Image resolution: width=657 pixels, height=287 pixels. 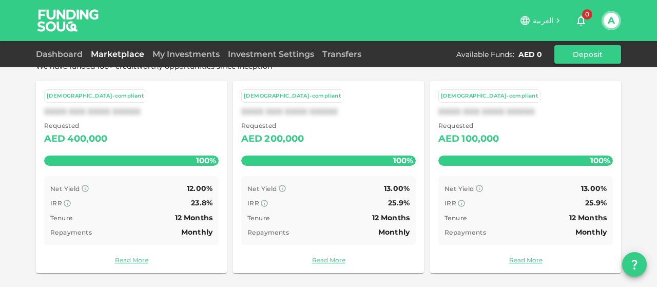 What do you see at coordinates (118, 54) in the screenshot?
I see `a: Marketplace` at bounding box center [118, 54].